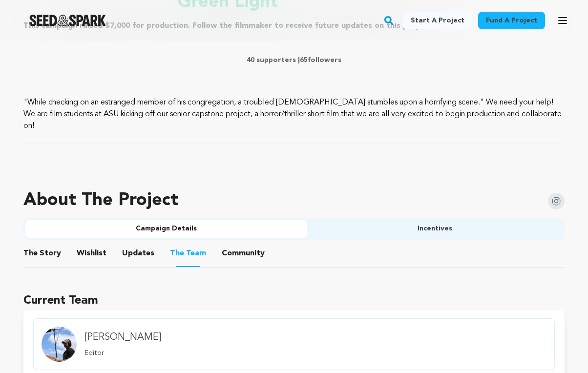 This screenshot has height=373, width=588. What do you see at coordinates (434, 229) in the screenshot?
I see `button: Incentives` at bounding box center [434, 229].